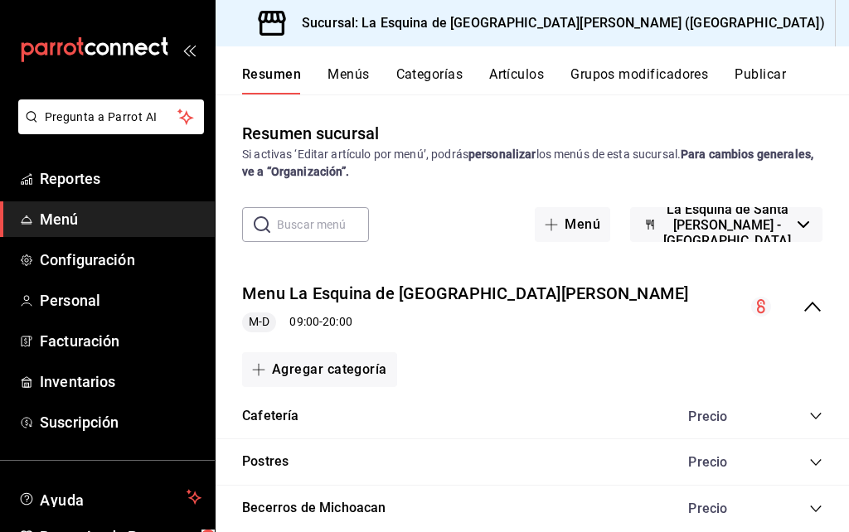 The width and height of the screenshot is (849, 532). Describe the element at coordinates (546, 80) in the screenshot. I see `div: navigation tabs` at that location.